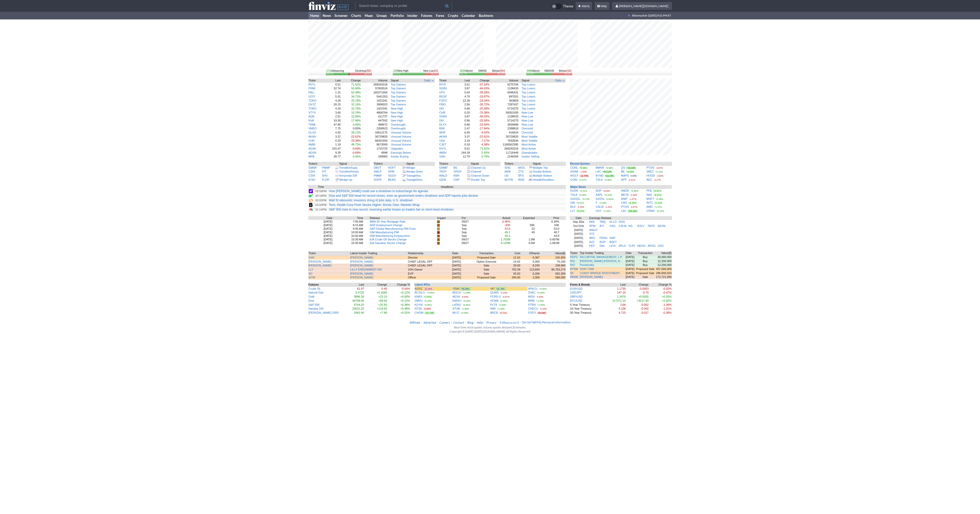 The height and width of the screenshot is (514, 980). Describe the element at coordinates (390, 236) in the screenshot. I see `a: ISM Manufacturing Employment` at that location.